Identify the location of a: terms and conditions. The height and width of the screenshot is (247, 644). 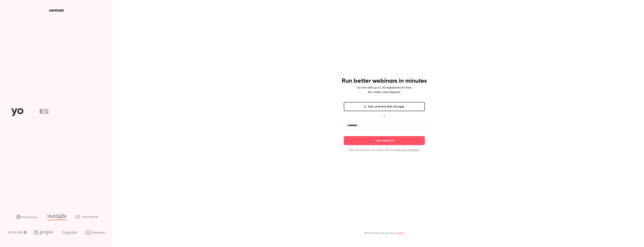
(407, 150).